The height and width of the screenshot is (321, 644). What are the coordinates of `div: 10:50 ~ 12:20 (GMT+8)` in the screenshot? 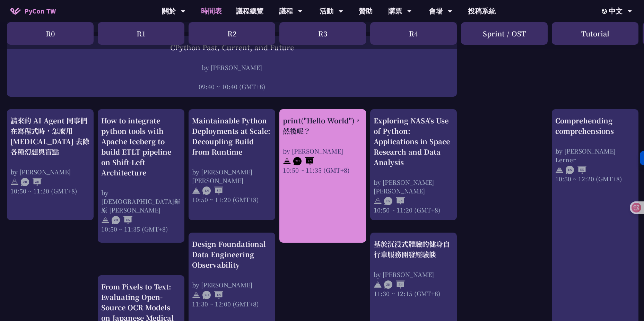 It's located at (595, 178).